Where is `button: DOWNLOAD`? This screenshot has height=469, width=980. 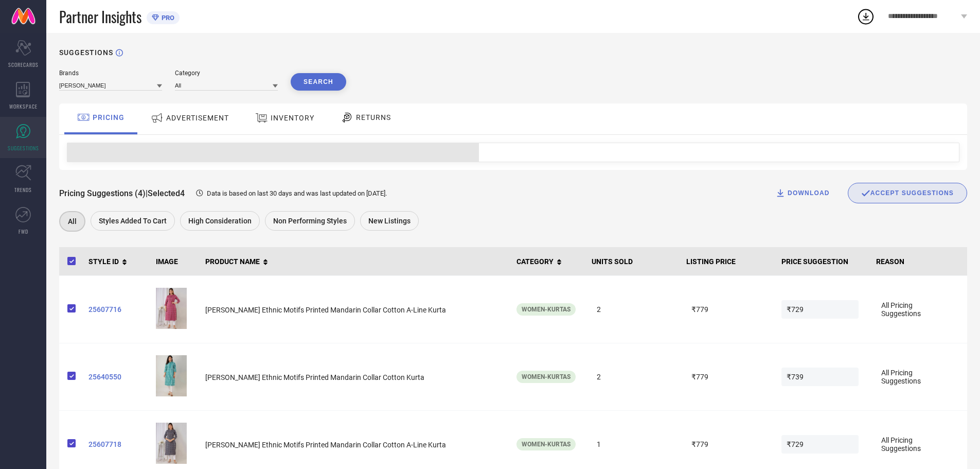
button: DOWNLOAD is located at coordinates (802, 193).